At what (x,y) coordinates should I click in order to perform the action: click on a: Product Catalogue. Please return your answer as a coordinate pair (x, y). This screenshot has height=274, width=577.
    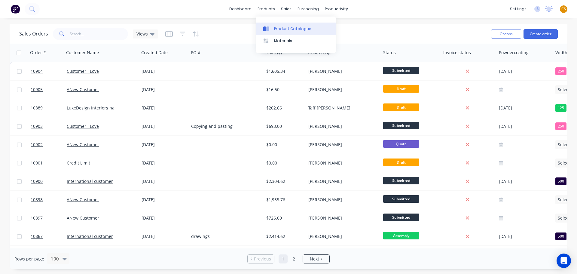
    Looking at the image, I should click on (296, 29).